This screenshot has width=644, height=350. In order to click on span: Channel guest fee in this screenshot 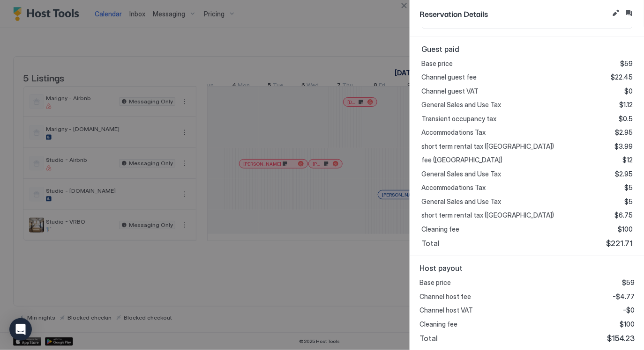, I will do `click(449, 78)`.